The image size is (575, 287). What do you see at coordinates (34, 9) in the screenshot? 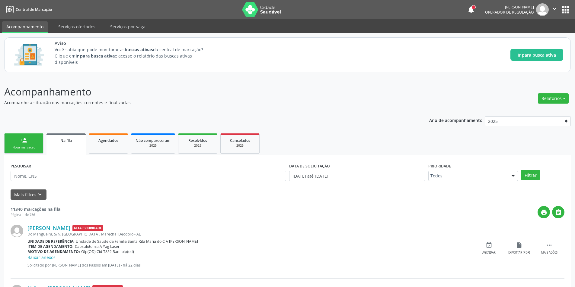
I see `span: Central de Marcação` at bounding box center [34, 9].